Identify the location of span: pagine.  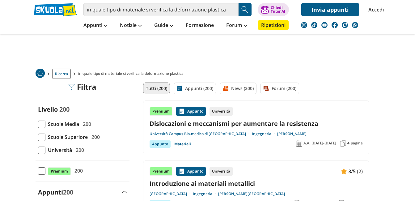
(357, 143).